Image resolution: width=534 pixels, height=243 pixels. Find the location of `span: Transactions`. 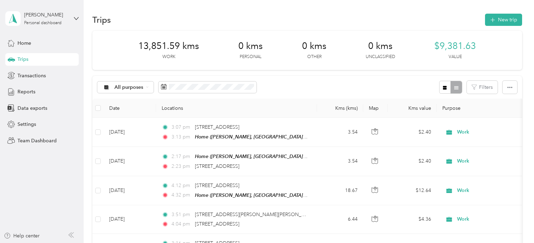

span: Transactions is located at coordinates (32, 76).